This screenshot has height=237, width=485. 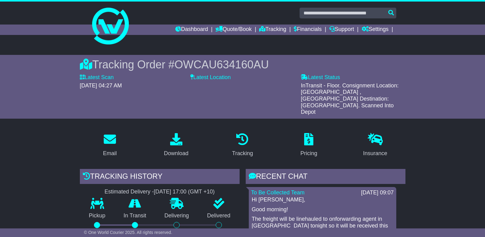 What do you see at coordinates (309, 153) in the screenshot?
I see `div: Pricing` at bounding box center [309, 153].